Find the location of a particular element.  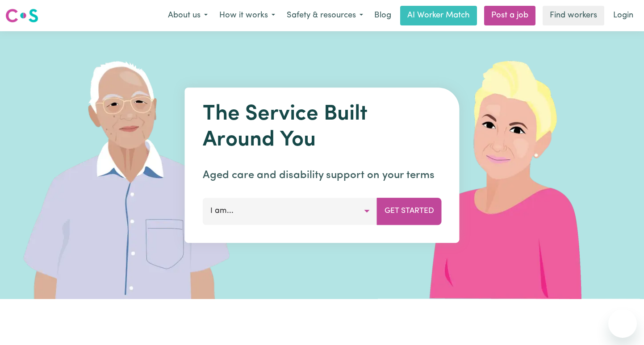

a: Blog is located at coordinates (382, 16).